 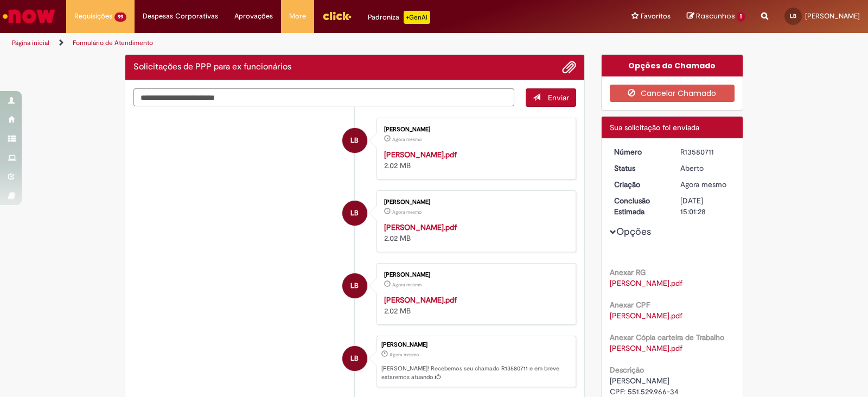 What do you see at coordinates (639, 169) in the screenshot?
I see `dt: Status` at bounding box center [639, 169].